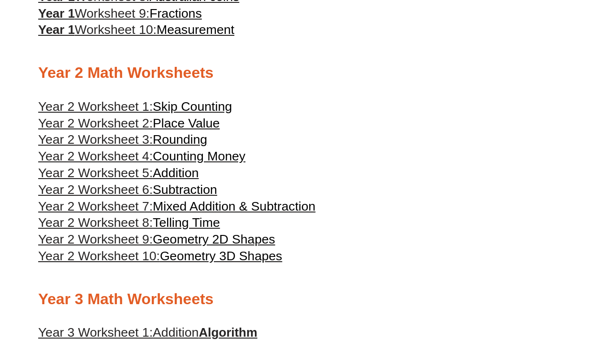  I want to click on a: Year 3 Worksheet 1:AdditionAlgorithm, so click(148, 332).